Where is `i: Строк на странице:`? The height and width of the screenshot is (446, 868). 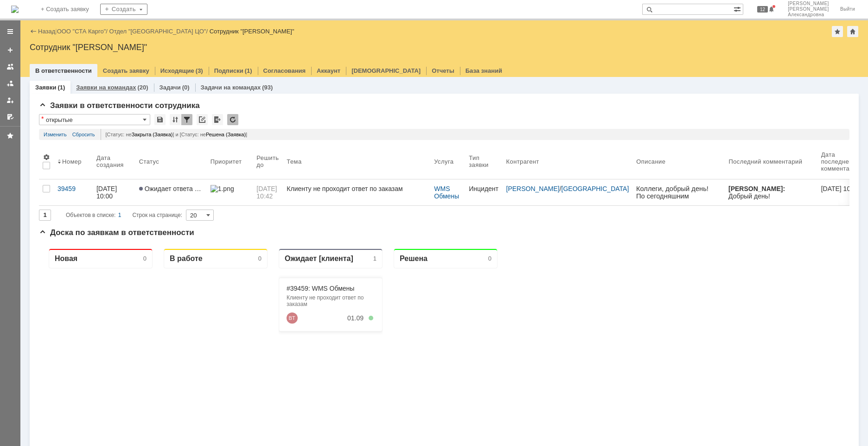 i: Строк на странице: is located at coordinates (124, 215).